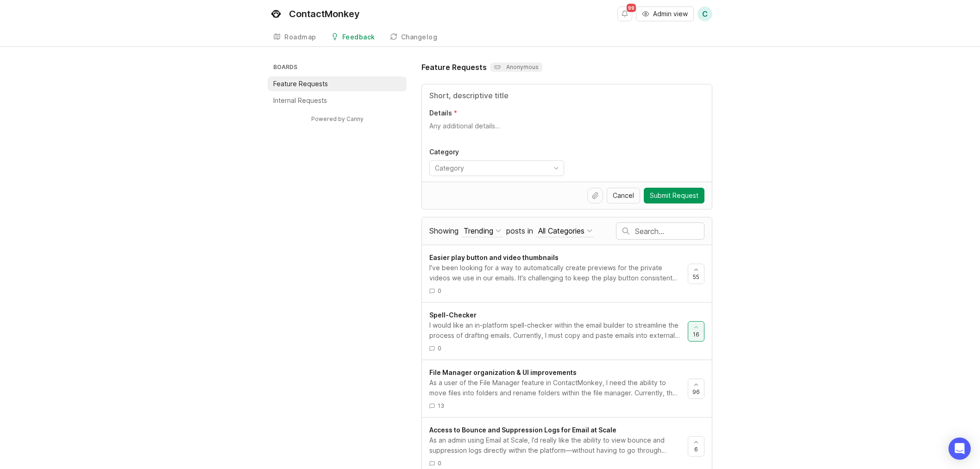 The image size is (980, 469). What do you see at coordinates (494, 257) in the screenshot?
I see `span: Easier play button and video thumbnails` at bounding box center [494, 257].